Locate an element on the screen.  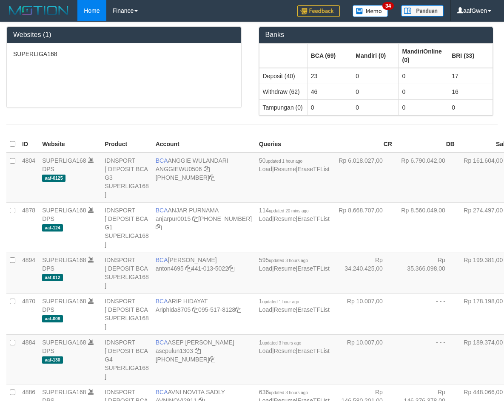
td: 23 is located at coordinates (330, 76).